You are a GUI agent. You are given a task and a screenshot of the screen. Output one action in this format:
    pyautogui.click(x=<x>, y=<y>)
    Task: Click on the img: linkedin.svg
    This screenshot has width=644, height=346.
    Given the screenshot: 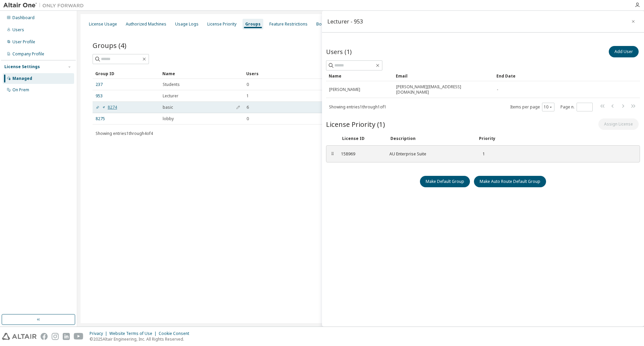 What is the action you would take?
    pyautogui.click(x=66, y=336)
    